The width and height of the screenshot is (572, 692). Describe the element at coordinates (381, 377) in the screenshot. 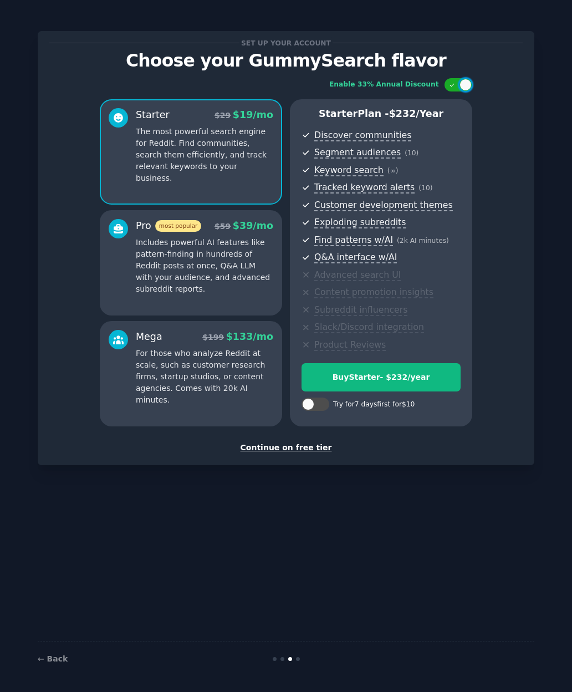

I see `button: BuyStarter- $232/year` at that location.